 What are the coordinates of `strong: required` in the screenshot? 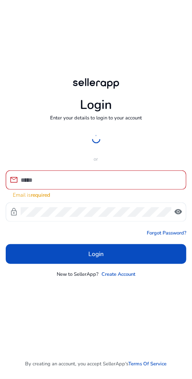 It's located at (40, 195).